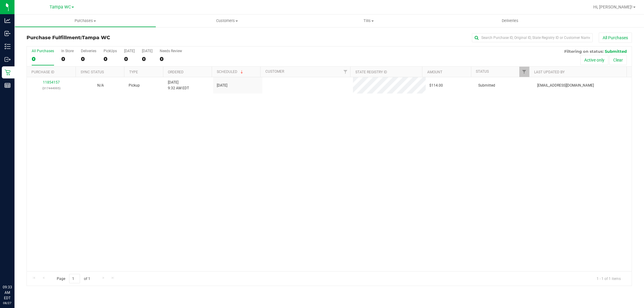  I want to click on span: $114.00, so click(436, 85).